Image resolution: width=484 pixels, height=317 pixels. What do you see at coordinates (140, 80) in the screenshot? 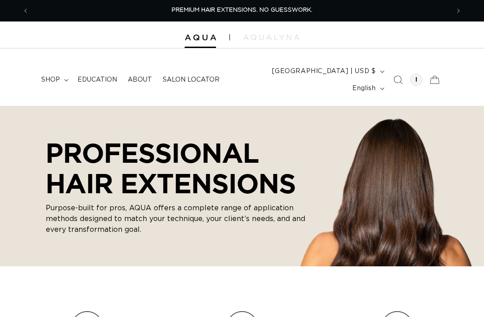
I see `a: About` at bounding box center [140, 80].